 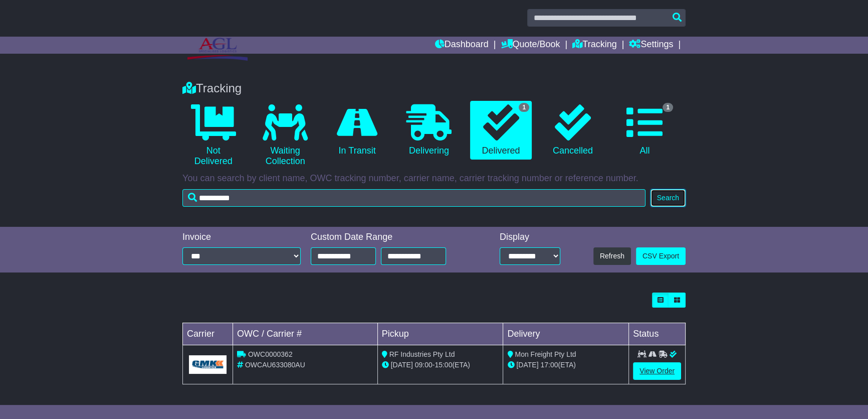 I want to click on div: Tracking, so click(x=434, y=88).